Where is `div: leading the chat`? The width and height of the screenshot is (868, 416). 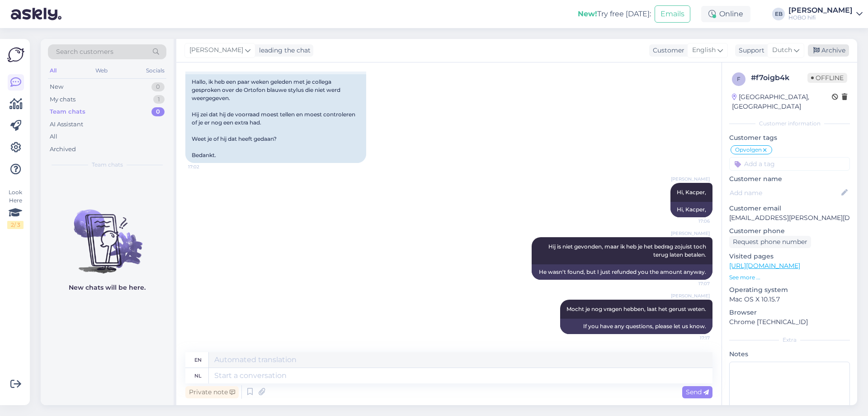
div: leading the chat is located at coordinates (283, 50).